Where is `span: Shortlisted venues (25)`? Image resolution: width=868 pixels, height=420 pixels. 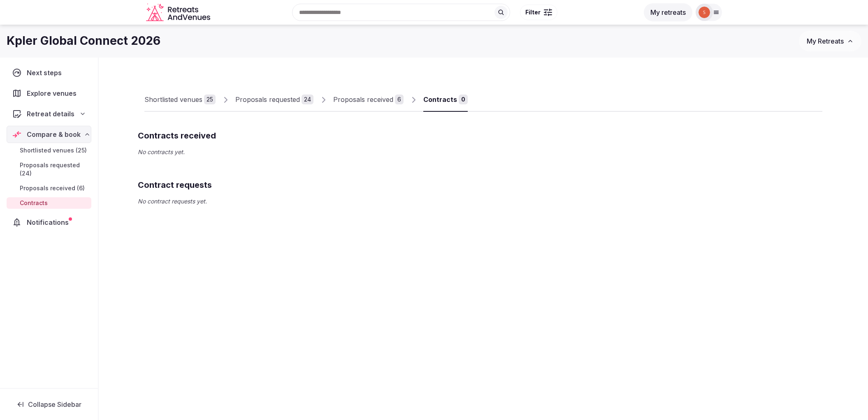
span: Shortlisted venues (25) is located at coordinates (53, 150).